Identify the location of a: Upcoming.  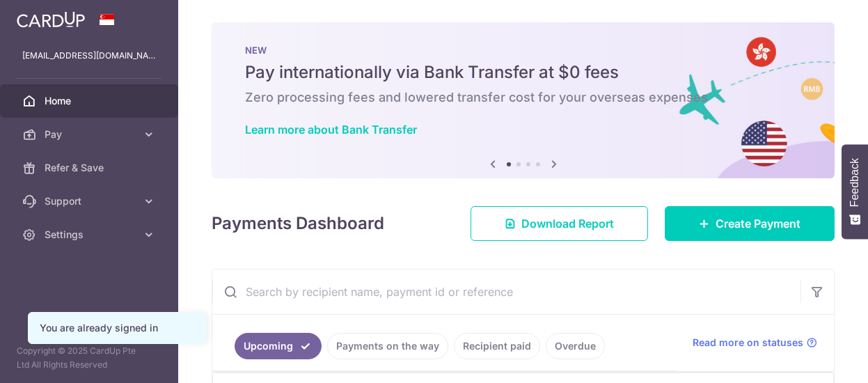
(277, 346).